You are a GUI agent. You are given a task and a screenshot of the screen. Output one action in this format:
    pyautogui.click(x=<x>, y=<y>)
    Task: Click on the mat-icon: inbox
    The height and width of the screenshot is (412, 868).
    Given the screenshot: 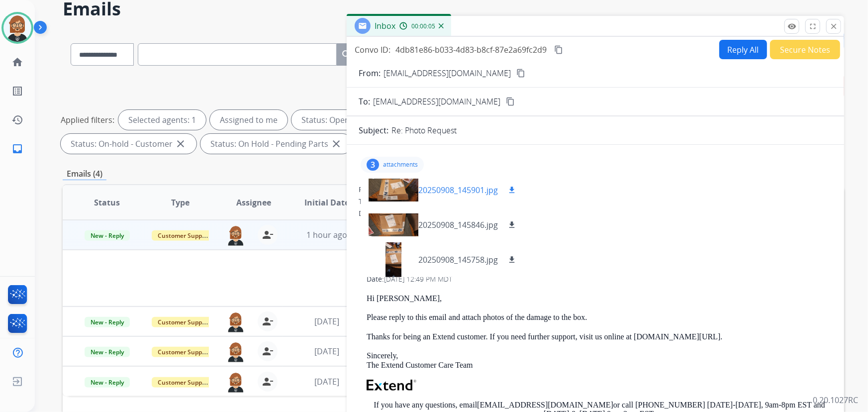 What is the action you would take?
    pyautogui.click(x=17, y=149)
    